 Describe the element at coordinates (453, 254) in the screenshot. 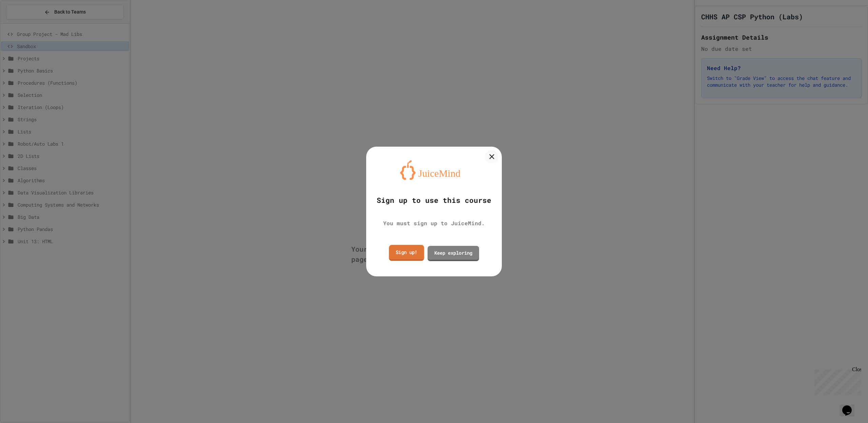

I see `a: Keep exploring` at that location.